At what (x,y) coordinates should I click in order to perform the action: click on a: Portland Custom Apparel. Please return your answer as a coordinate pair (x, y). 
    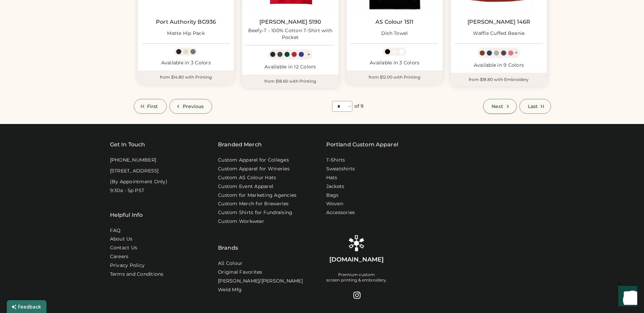
    Looking at the image, I should click on (362, 145).